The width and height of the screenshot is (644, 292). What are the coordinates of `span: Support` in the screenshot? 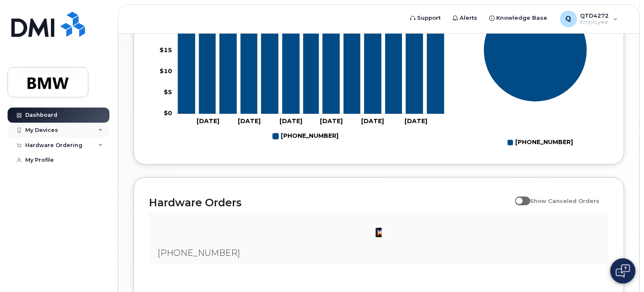 It's located at (429, 18).